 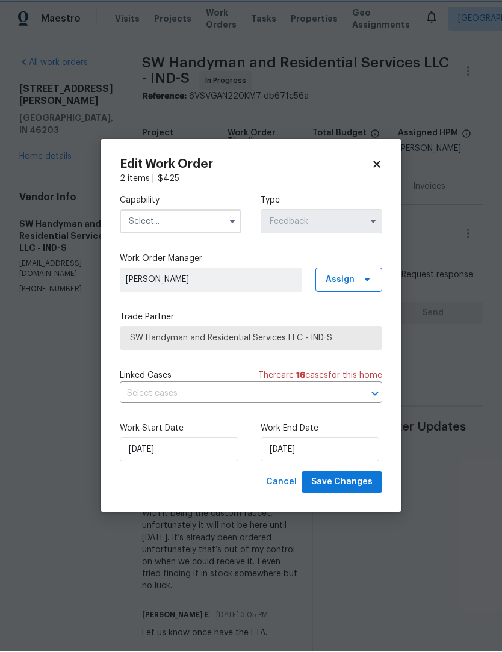 I want to click on div: 2 items |, so click(x=251, y=179).